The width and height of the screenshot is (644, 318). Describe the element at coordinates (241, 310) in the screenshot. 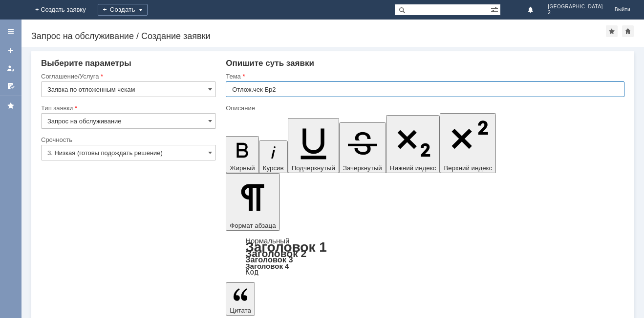

I see `span: Цитата` at that location.